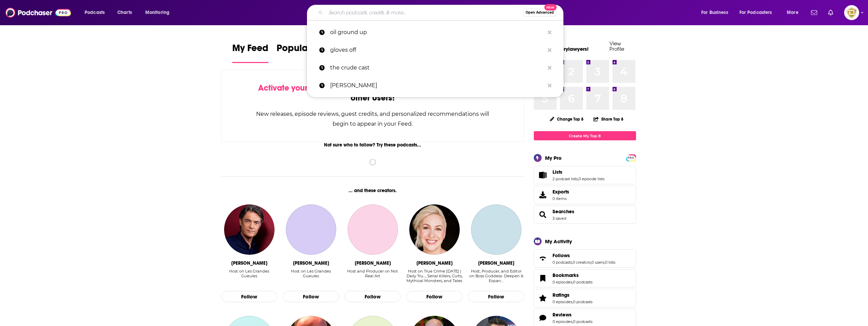 This screenshot has width=868, height=326. Describe the element at coordinates (435, 32) in the screenshot. I see `a: oil ground up` at that location.